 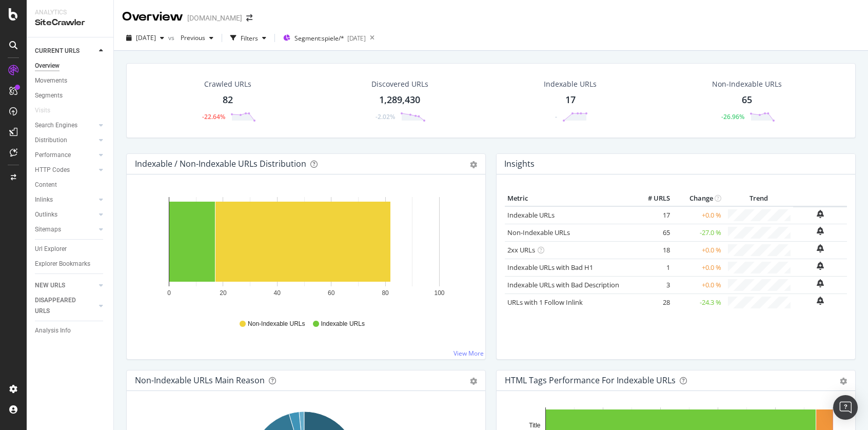 I want to click on a: Inlinks, so click(x=65, y=200).